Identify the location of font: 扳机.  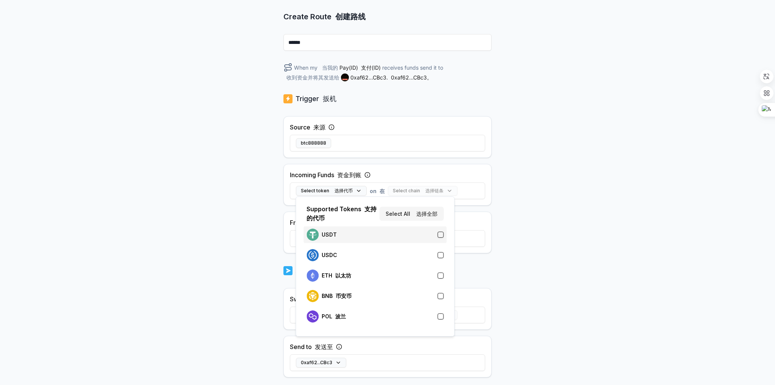
(330, 98).